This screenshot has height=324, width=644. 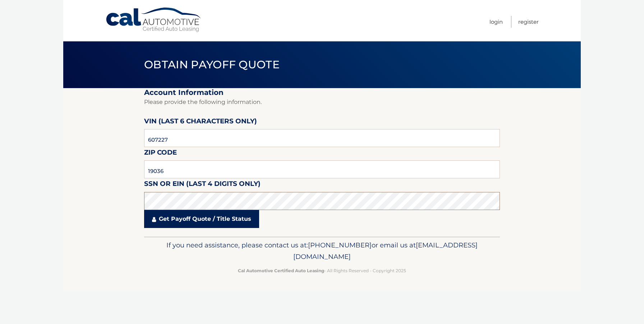 What do you see at coordinates (281, 270) in the screenshot?
I see `strong: Cal Automotive Certified Auto Leasing` at bounding box center [281, 270].